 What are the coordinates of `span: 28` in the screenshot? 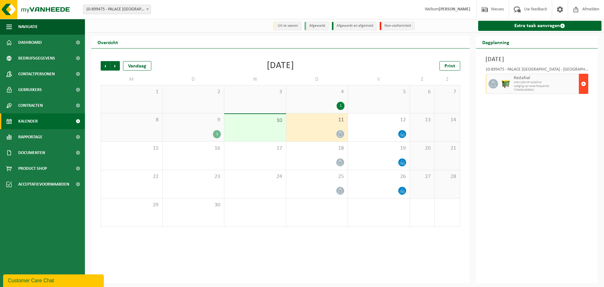 It's located at (447, 176).